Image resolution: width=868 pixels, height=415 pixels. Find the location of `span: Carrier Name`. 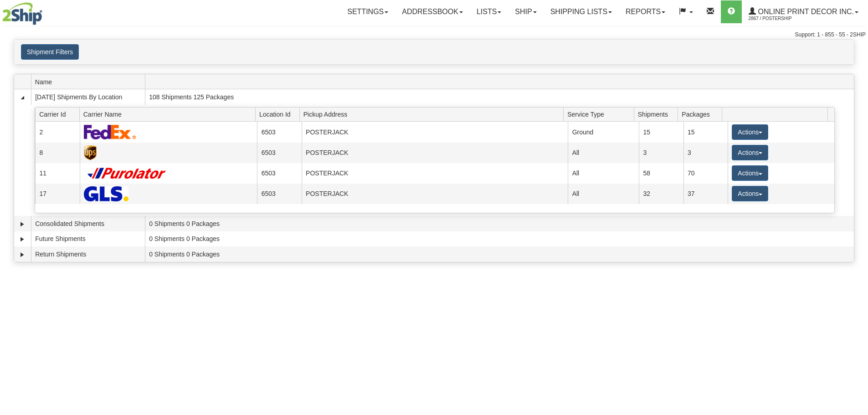

span: Carrier Name is located at coordinates (169, 114).